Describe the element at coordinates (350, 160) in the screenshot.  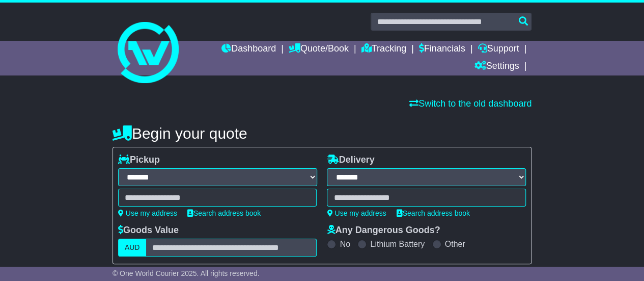
I see `label: Delivery` at that location.